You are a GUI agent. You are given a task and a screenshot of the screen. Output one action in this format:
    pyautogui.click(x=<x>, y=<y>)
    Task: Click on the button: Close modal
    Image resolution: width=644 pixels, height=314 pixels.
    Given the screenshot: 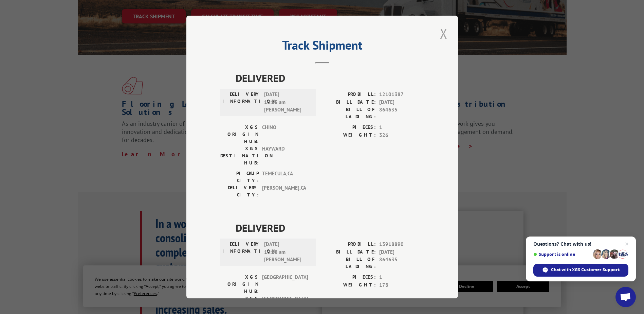 What is the action you would take?
    pyautogui.click(x=444, y=33)
    